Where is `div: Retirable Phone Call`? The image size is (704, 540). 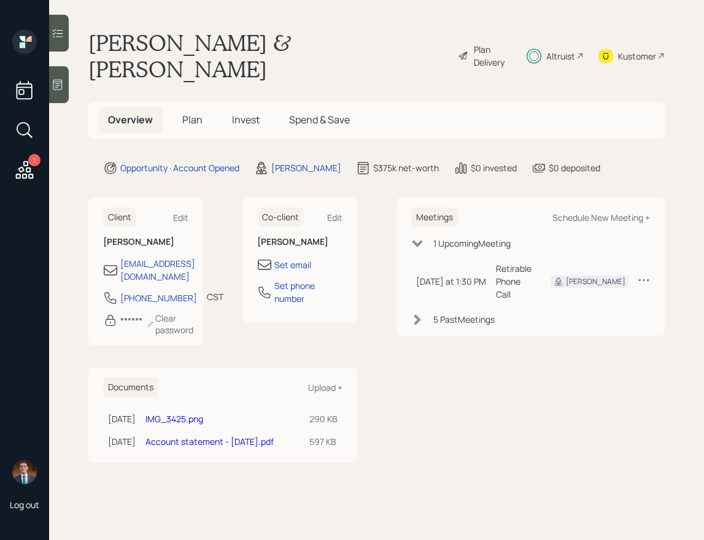
div: Retirable Phone Call is located at coordinates (514, 281).